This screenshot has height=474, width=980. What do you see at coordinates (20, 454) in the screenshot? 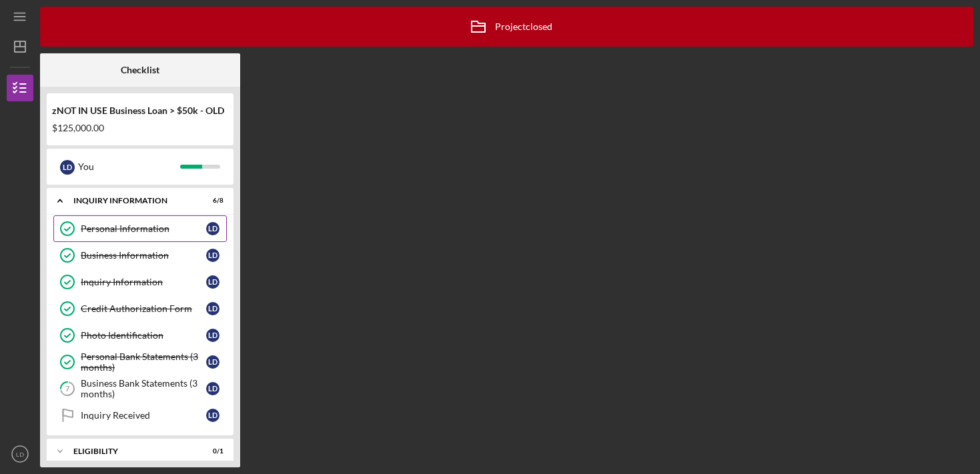
I see `button: LD` at bounding box center [20, 454].